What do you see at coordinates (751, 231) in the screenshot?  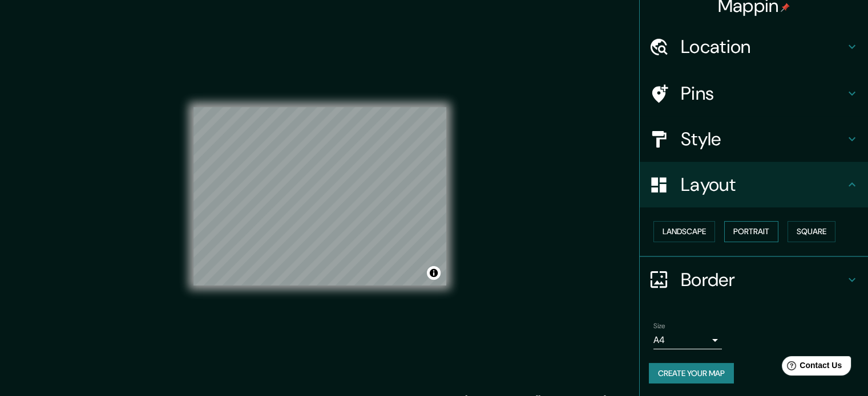 I see `button: Portrait` at bounding box center [751, 231].